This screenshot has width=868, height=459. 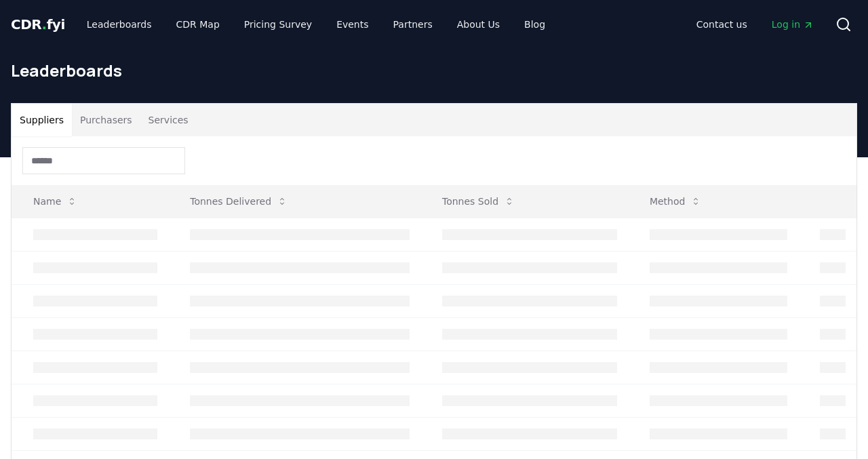 I want to click on a: Partners, so click(x=413, y=25).